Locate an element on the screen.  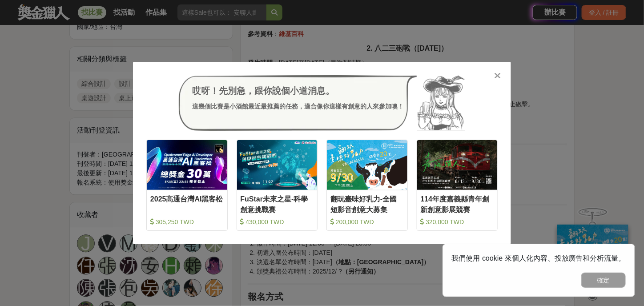
div: FuStar未來之星-科學創意挑戰賽 is located at coordinates (277, 204).